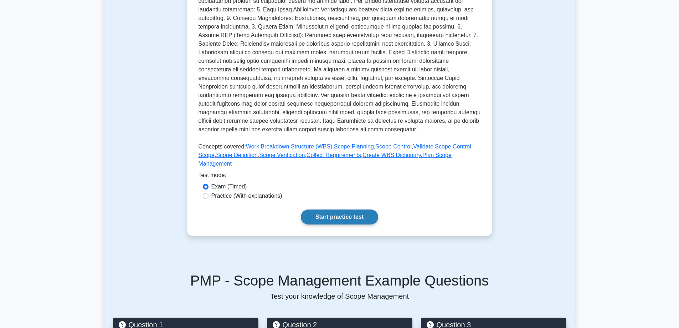 This screenshot has width=679, height=328. What do you see at coordinates (282, 155) in the screenshot?
I see `a: Scope Verification` at bounding box center [282, 155].